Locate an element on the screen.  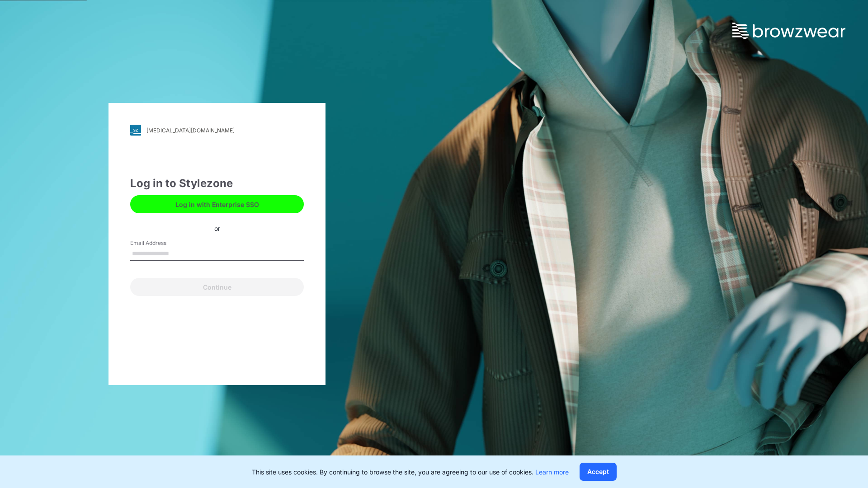
button: Accept is located at coordinates (598, 472).